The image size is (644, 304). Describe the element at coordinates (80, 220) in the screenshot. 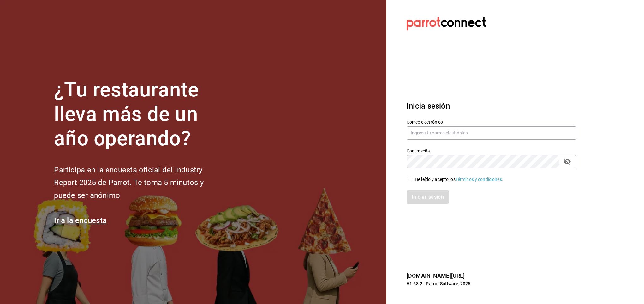

I see `a: Ir a la encuesta` at that location.